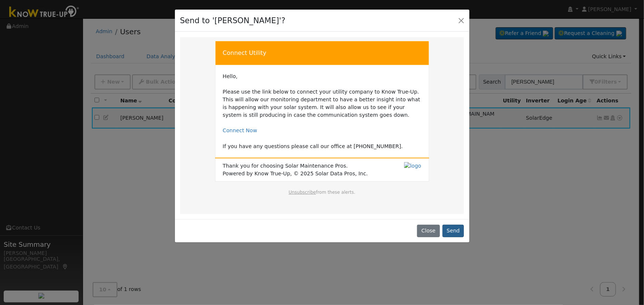 The width and height of the screenshot is (644, 305). I want to click on img: logo, so click(413, 166).